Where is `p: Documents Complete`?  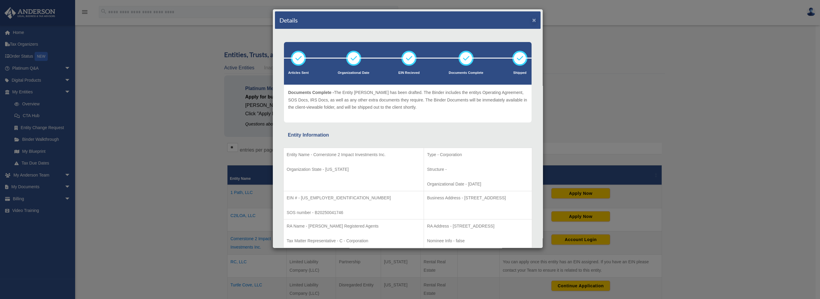 p: Documents Complete is located at coordinates (466, 73).